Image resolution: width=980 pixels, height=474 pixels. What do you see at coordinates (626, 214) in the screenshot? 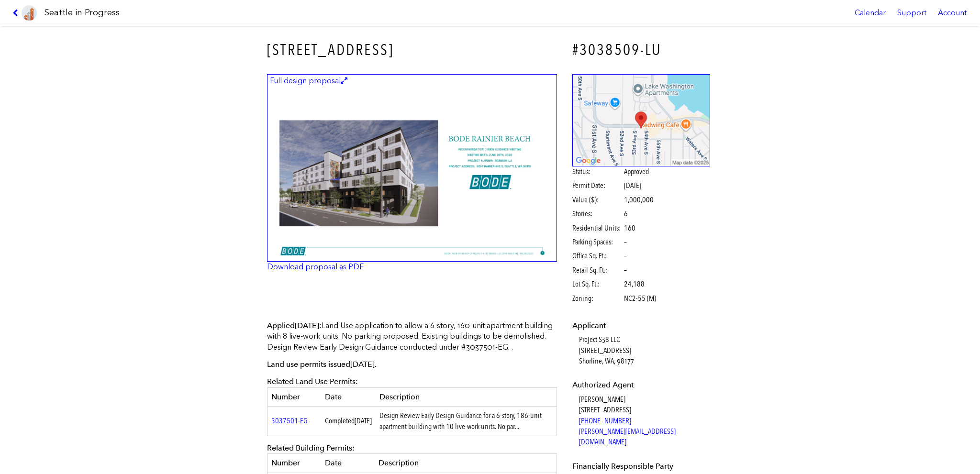
I see `span: 6` at bounding box center [626, 214].